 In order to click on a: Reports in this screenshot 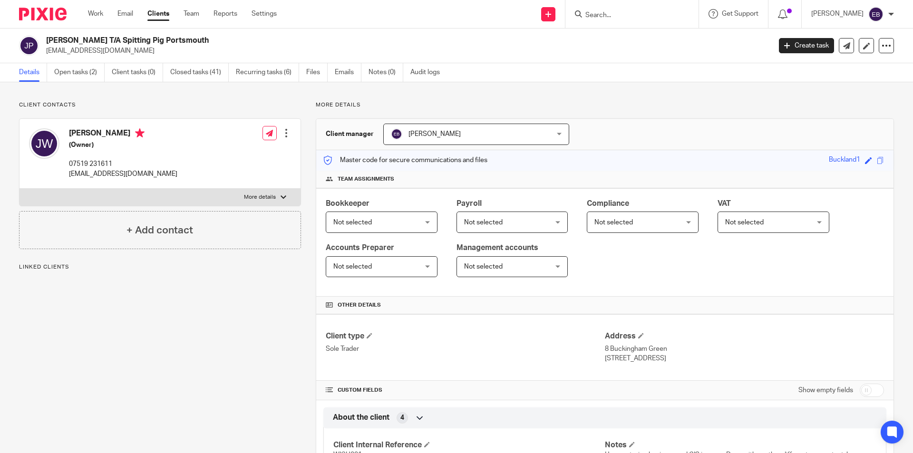, I will do `click(225, 14)`.